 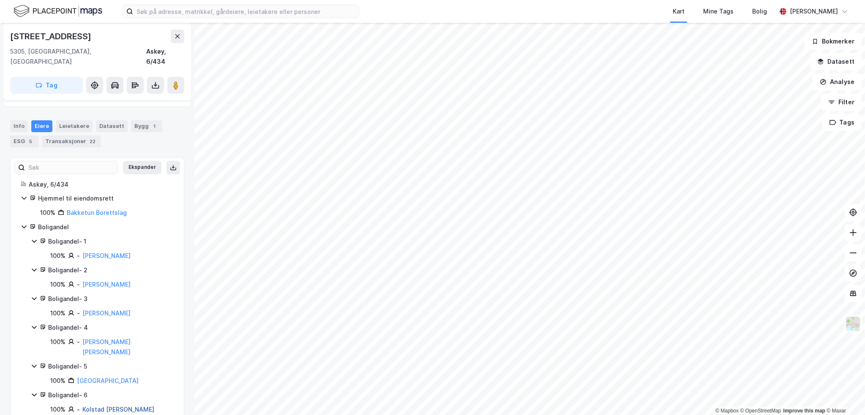 I want to click on div: Boligandel - 1, so click(x=111, y=242).